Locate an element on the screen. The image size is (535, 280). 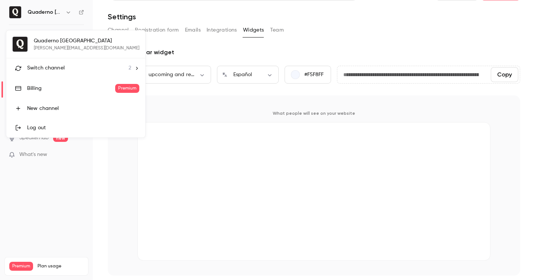
div: New channel is located at coordinates (83, 109).